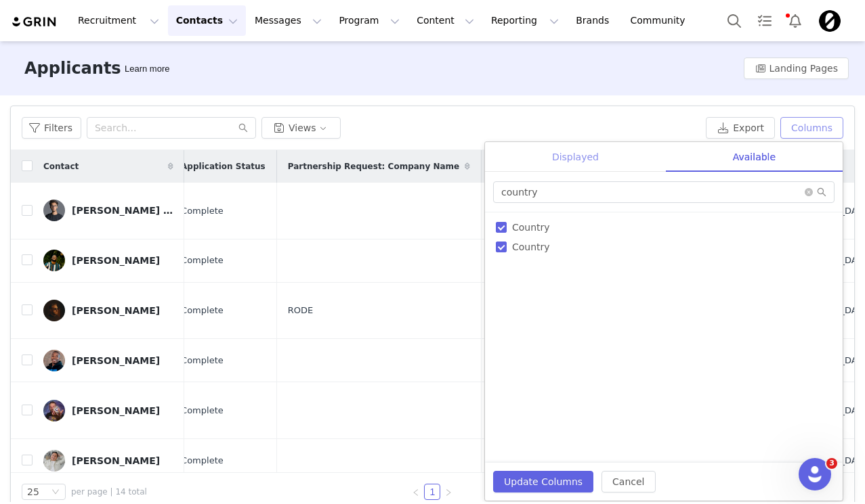  What do you see at coordinates (765, 20) in the screenshot?
I see `a: Tasks` at bounding box center [765, 20].